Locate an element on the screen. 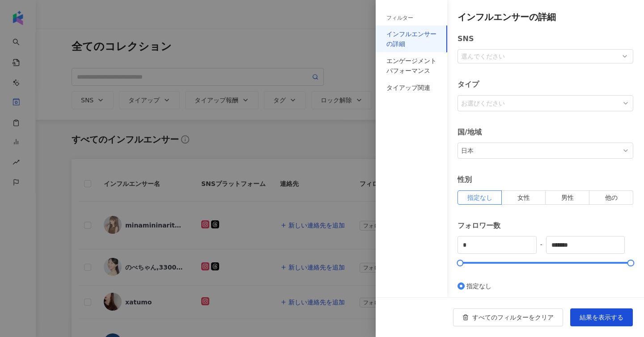  div: SNS is located at coordinates (545, 39).